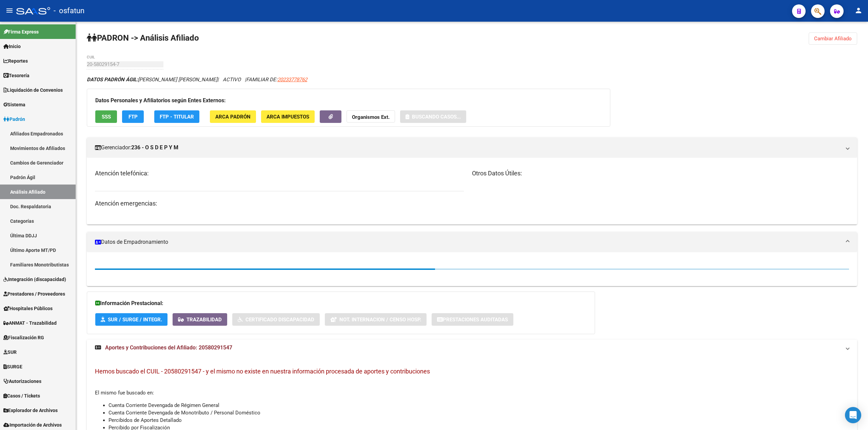 This screenshot has width=868, height=430. What do you see at coordinates (371, 117) in the screenshot?
I see `button: Organismos Ext.` at bounding box center [371, 117].